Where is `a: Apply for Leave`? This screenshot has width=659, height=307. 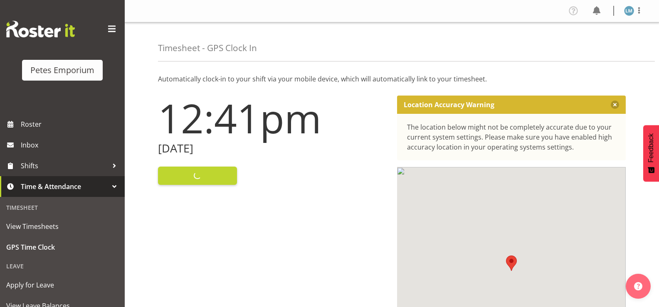 a: Apply for Leave is located at coordinates (62, 285).